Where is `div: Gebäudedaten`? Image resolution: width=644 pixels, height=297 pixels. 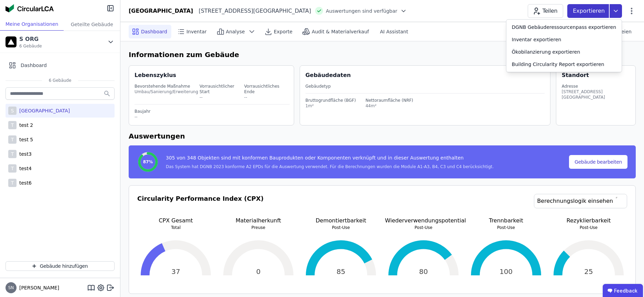 div: Gebäudedaten is located at coordinates (427, 75).